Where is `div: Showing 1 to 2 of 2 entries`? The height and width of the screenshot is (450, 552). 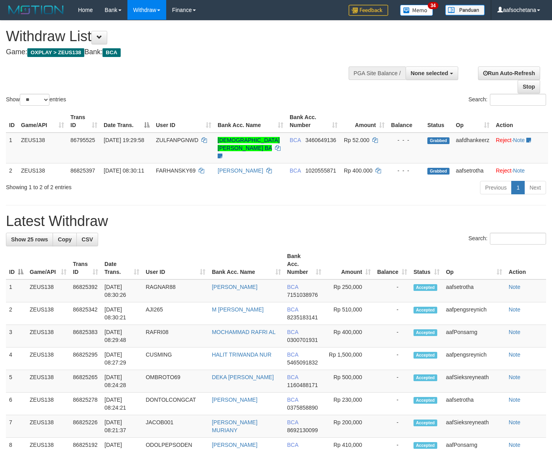 div: Showing 1 to 2 of 2 entries is located at coordinates (115, 186).